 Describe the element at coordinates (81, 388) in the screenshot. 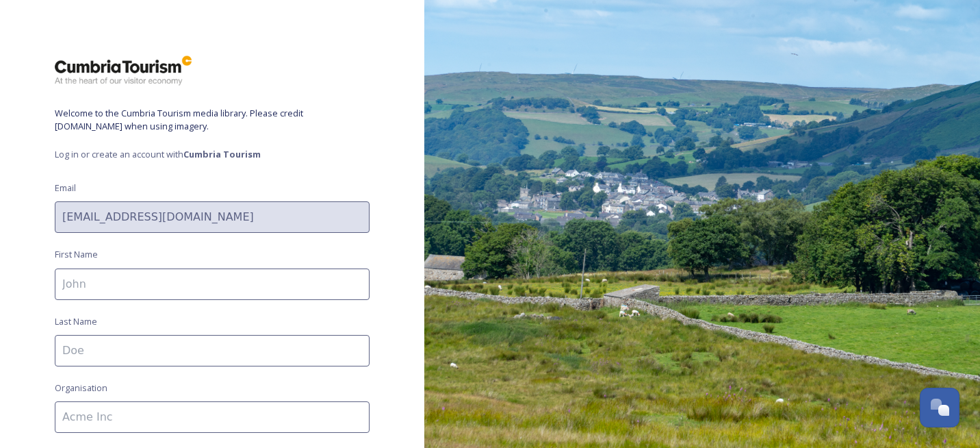

I see `span: Organisation` at that location.